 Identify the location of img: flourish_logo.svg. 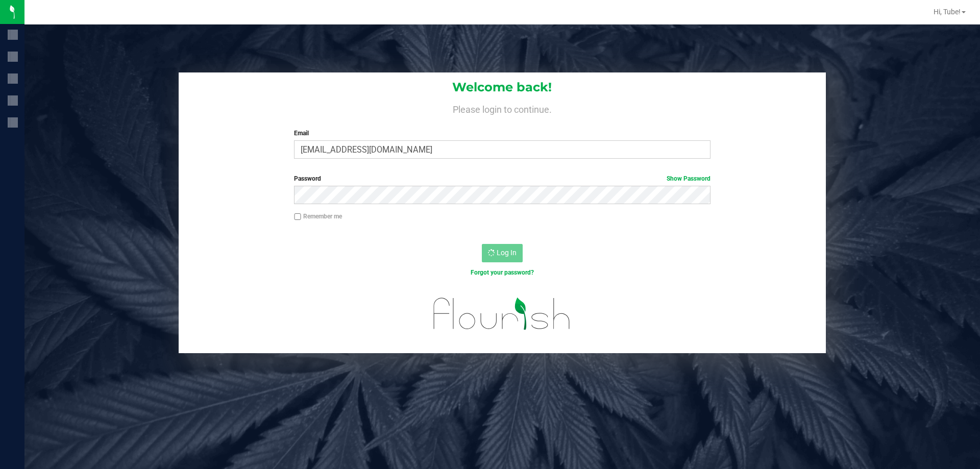
(501, 314).